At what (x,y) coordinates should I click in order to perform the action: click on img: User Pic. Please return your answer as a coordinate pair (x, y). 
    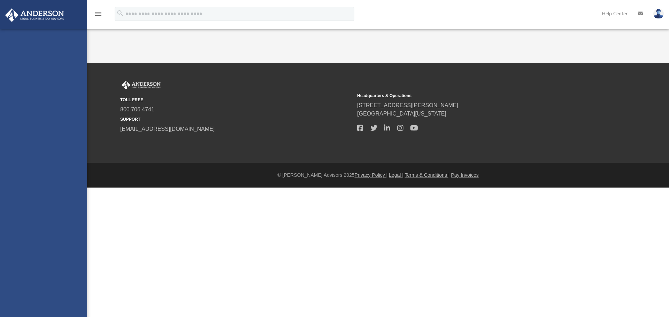
    Looking at the image, I should click on (659, 14).